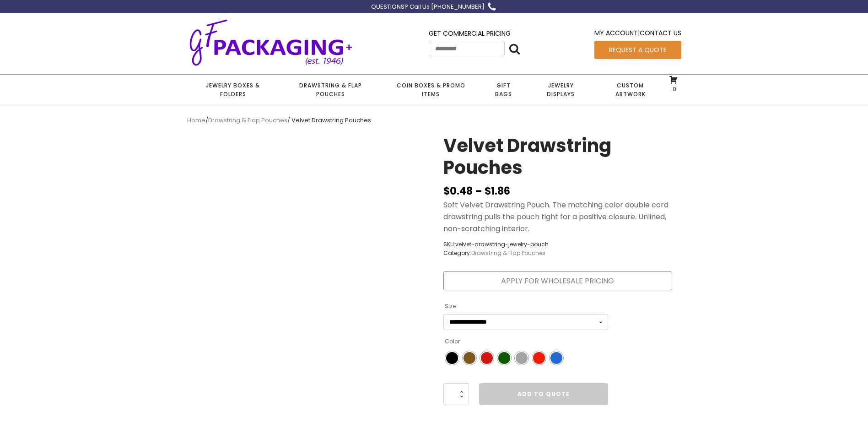 The height and width of the screenshot is (423, 868). Describe the element at coordinates (673, 84) in the screenshot. I see `a: 0` at that location.